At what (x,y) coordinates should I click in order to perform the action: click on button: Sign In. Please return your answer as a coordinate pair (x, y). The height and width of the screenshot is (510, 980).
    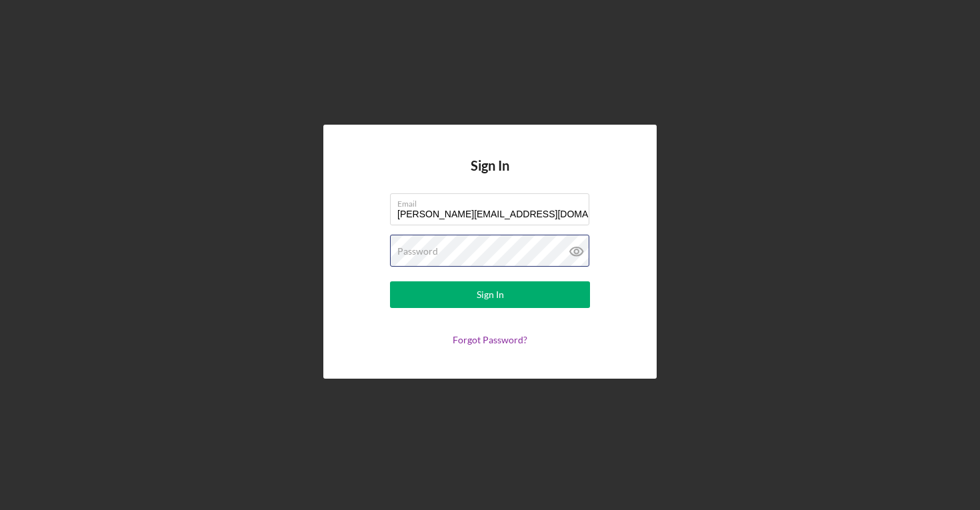
    Looking at the image, I should click on (490, 294).